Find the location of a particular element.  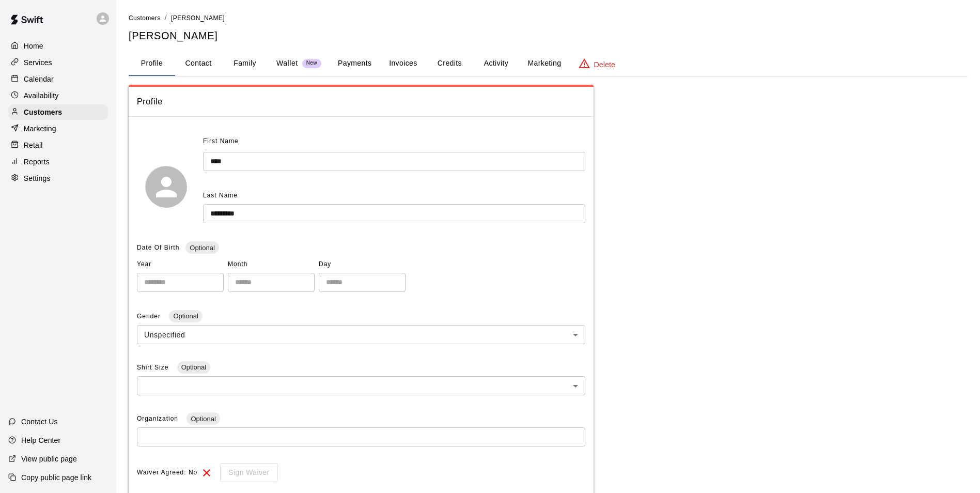

button: Family is located at coordinates (245, 64).